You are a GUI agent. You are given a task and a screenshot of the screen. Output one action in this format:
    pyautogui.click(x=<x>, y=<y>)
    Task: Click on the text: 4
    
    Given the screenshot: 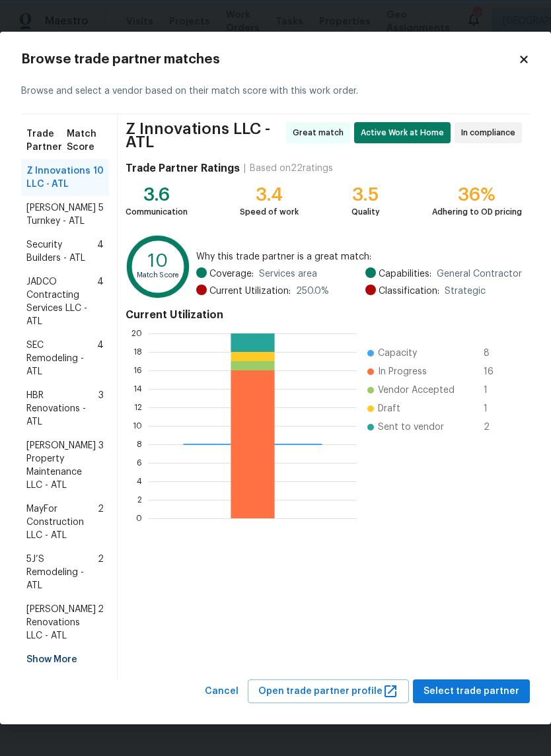 What is the action you would take?
    pyautogui.click(x=140, y=481)
    